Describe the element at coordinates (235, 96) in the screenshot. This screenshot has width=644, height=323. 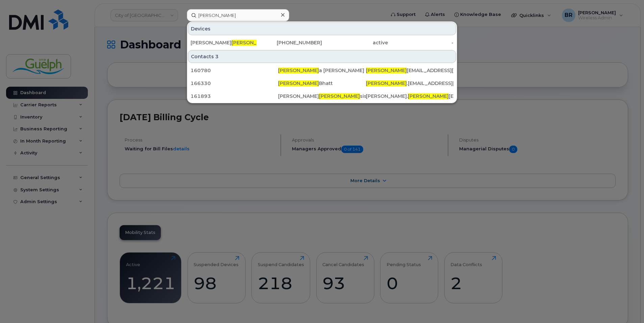
I see `div: 161893` at that location.